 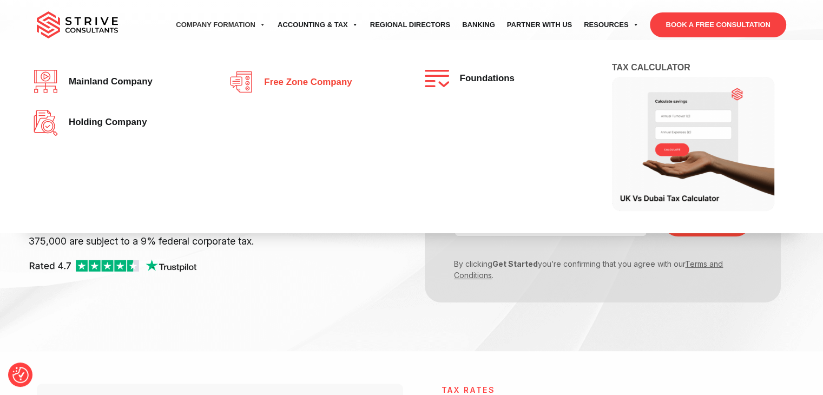 I want to click on button: Consent Preferences, so click(x=21, y=375).